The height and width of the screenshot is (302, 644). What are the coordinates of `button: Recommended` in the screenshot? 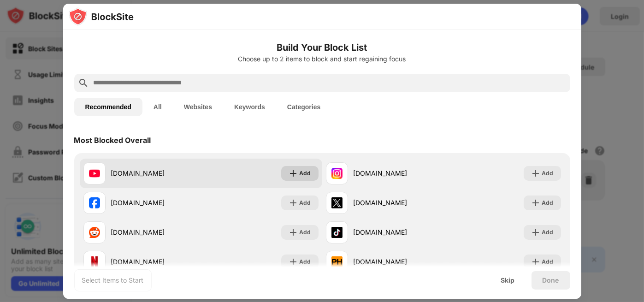 It's located at (109, 107).